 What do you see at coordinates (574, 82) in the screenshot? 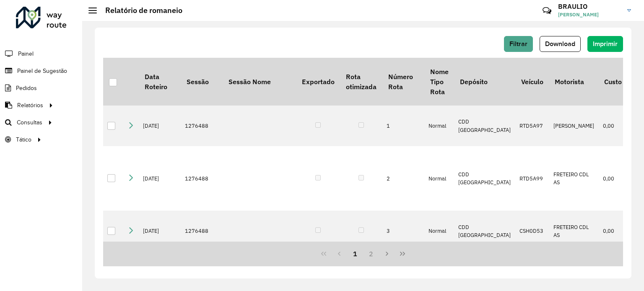
I see `th: Motorista` at bounding box center [574, 82].